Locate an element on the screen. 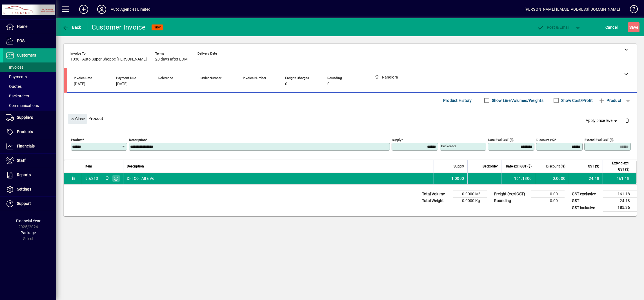  mat-label: Backorder is located at coordinates (449, 146).